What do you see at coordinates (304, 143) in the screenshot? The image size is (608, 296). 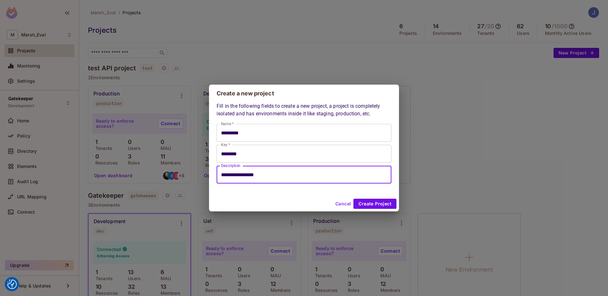 I see `div: Fill in the following fields to create a new project, a project is completely isolated and has en...` at bounding box center [304, 143].